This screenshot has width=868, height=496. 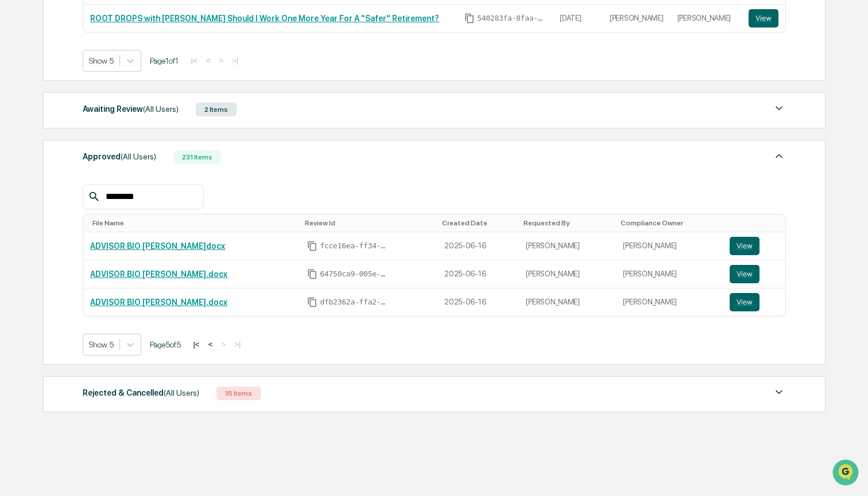 I want to click on a: 🔎Data Lookup, so click(x=42, y=172).